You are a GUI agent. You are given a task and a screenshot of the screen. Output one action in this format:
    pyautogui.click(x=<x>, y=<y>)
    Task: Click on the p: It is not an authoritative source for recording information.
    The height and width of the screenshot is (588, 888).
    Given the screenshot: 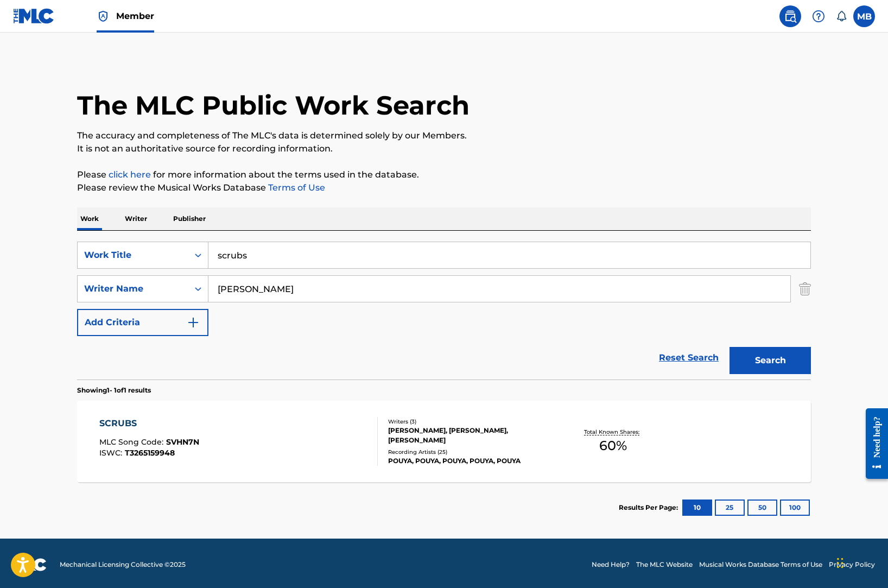 What is the action you would take?
    pyautogui.click(x=444, y=149)
    